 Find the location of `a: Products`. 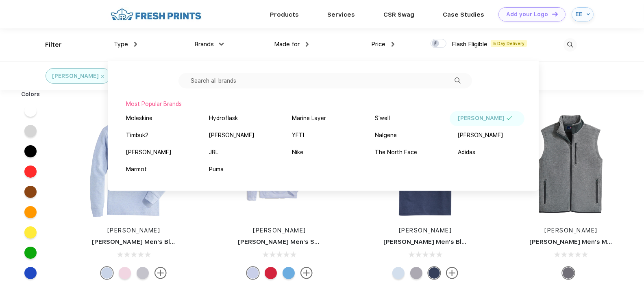

a: Products is located at coordinates (284, 15).